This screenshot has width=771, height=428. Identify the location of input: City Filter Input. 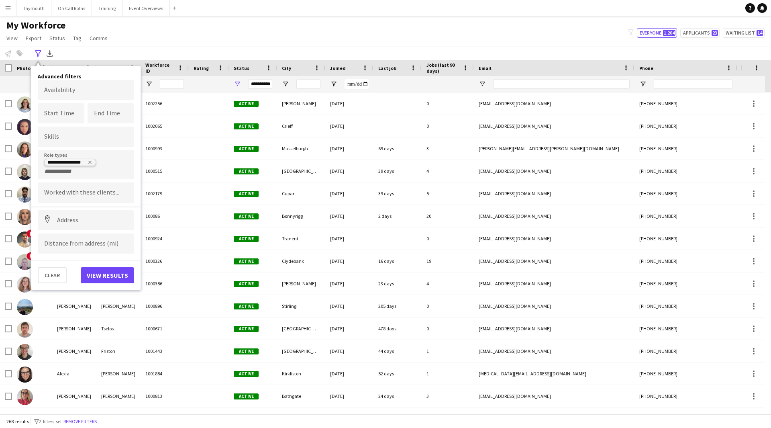
(309, 84).